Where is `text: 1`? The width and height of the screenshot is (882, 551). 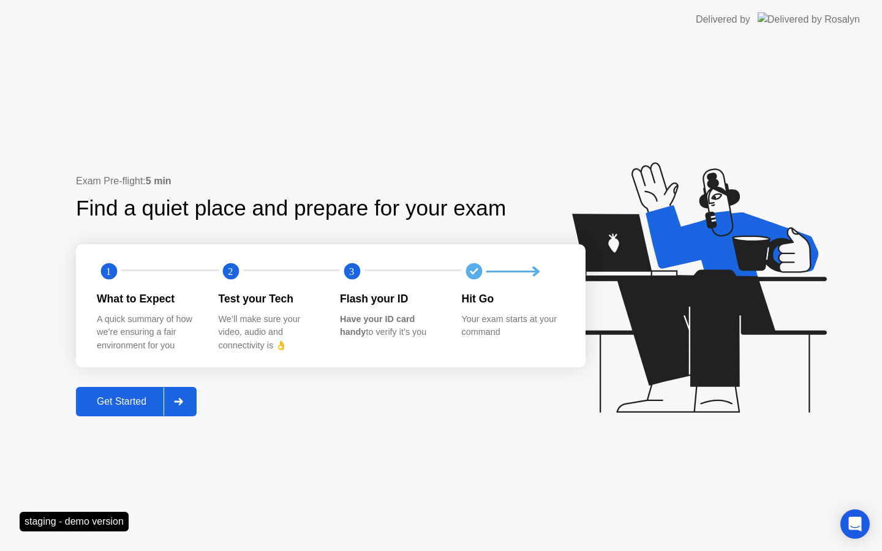
text: 1 is located at coordinates (108, 271).